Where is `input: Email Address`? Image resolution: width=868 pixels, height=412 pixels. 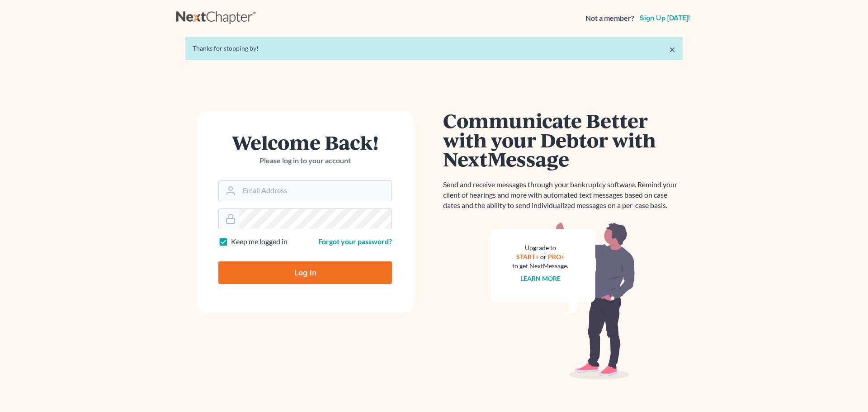 input: Email Address is located at coordinates (315, 191).